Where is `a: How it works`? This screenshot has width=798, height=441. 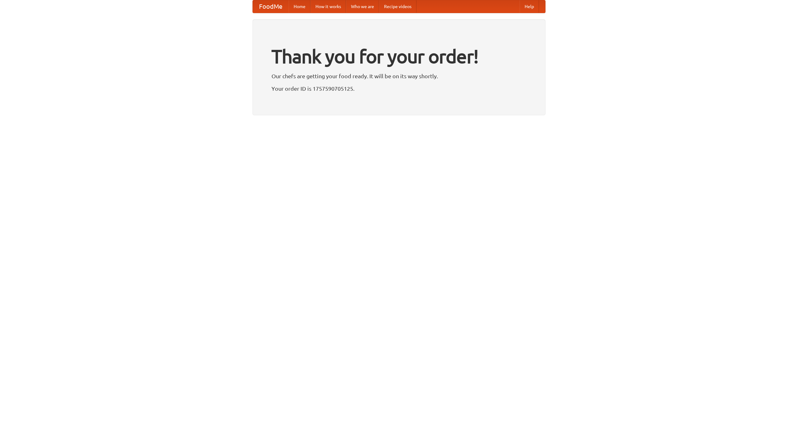 a: How it works is located at coordinates (328, 7).